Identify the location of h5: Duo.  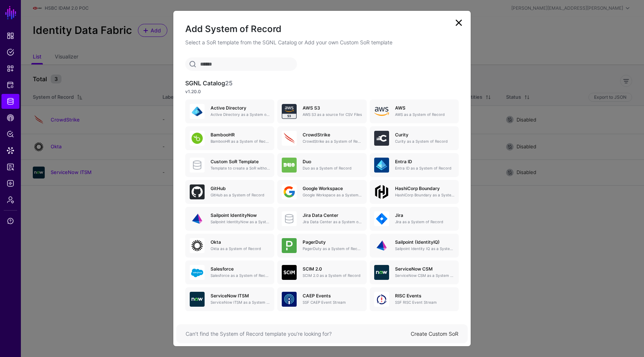
(332, 161).